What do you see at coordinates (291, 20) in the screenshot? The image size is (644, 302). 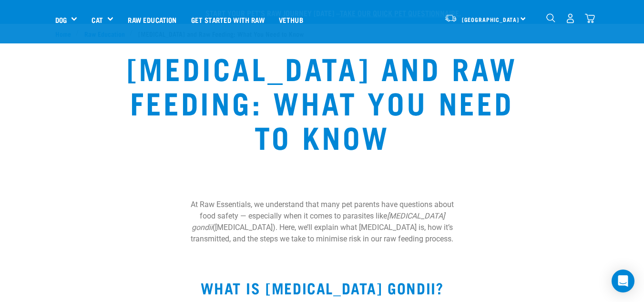 I see `a: Vethub` at bounding box center [291, 20].